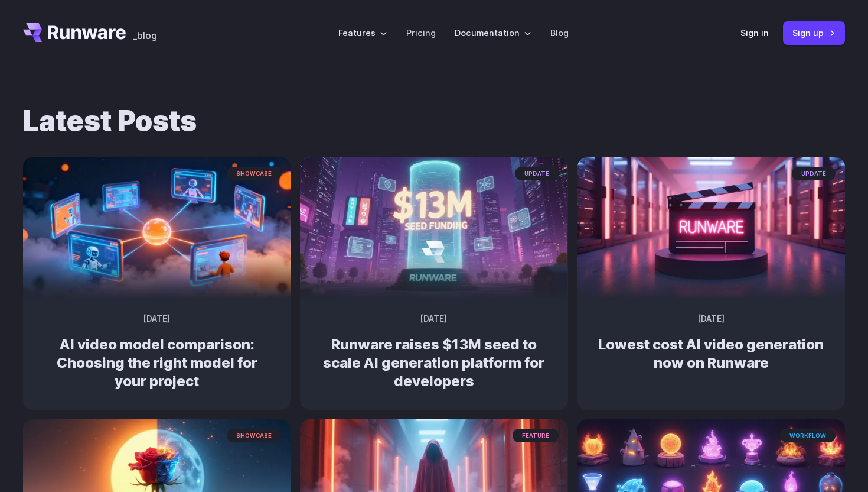  I want to click on a: Futuristic city scene with neon lights showing Runware announcement of $13M seed funding in large..., so click(434, 349).